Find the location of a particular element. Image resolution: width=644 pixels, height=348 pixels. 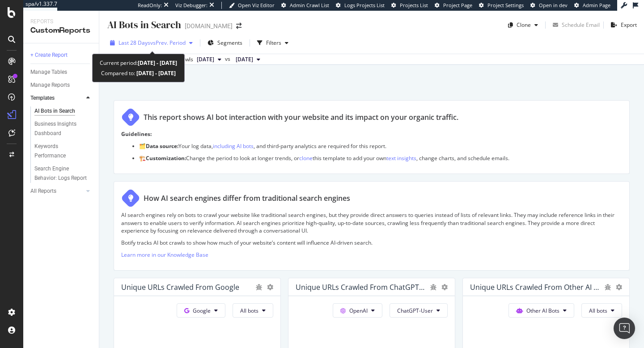

span: Project Settings is located at coordinates (506, 5).